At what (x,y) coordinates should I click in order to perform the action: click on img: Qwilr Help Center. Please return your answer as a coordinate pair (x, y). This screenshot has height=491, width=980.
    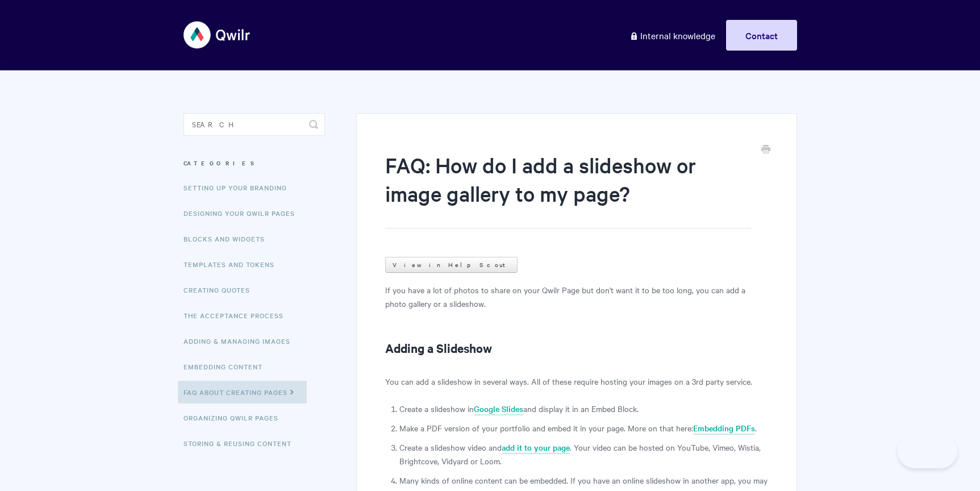
    Looking at the image, I should click on (217, 35).